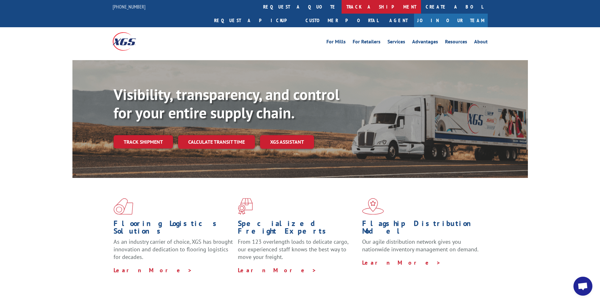 The height and width of the screenshot is (302, 600). Describe the element at coordinates (287, 142) in the screenshot. I see `a: XGS ASSISTANT` at that location.